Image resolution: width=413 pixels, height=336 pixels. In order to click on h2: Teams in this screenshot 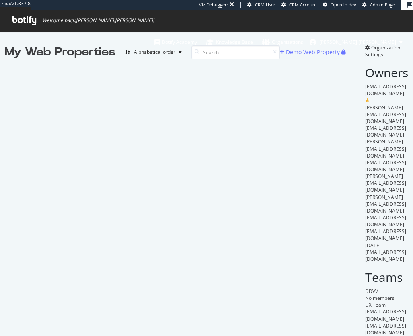, I will do `click(386, 277)`.